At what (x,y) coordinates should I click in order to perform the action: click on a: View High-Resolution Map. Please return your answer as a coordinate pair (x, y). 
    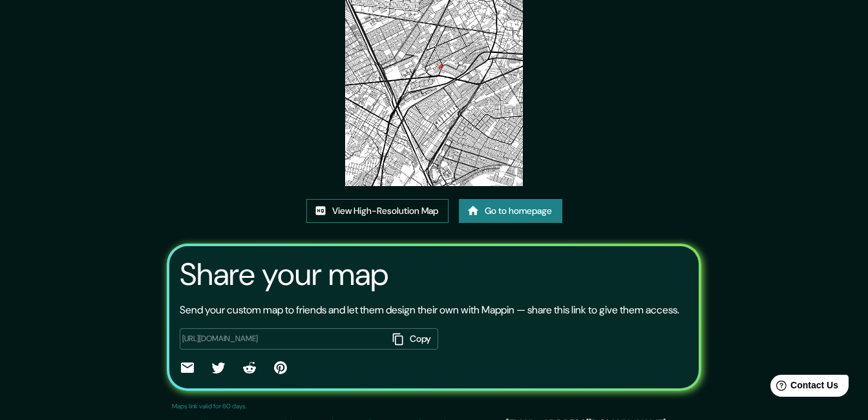
    Looking at the image, I should click on (378, 210).